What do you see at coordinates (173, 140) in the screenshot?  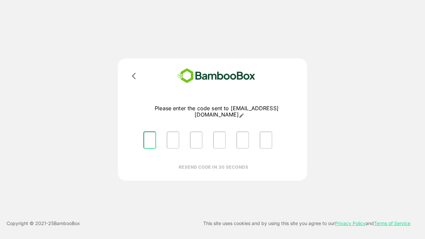 I see `input: Please enter OTP character 2` at bounding box center [173, 140].